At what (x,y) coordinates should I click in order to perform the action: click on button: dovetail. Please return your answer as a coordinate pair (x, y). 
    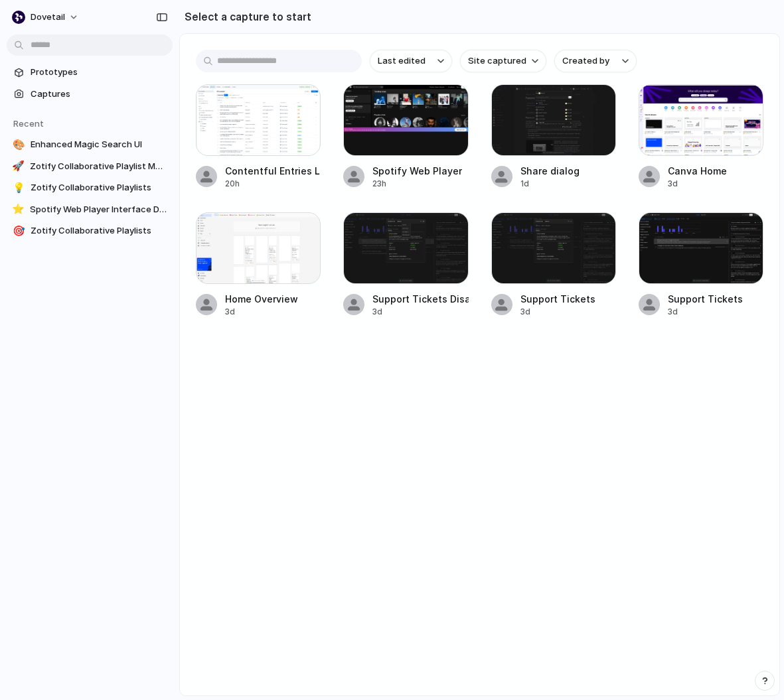
    Looking at the image, I should click on (46, 17).